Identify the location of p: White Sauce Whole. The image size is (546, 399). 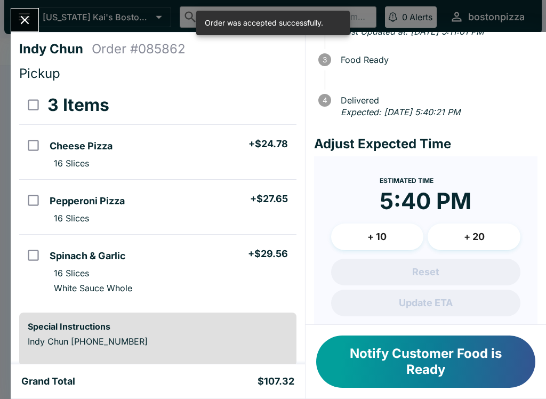
(93, 288).